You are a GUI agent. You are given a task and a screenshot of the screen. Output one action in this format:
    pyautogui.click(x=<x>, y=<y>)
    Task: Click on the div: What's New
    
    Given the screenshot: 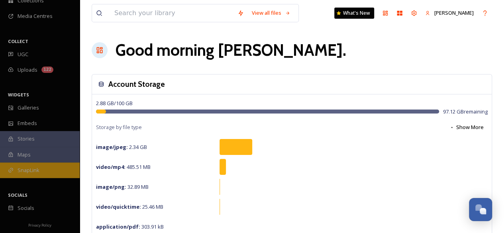 What is the action you would take?
    pyautogui.click(x=354, y=13)
    